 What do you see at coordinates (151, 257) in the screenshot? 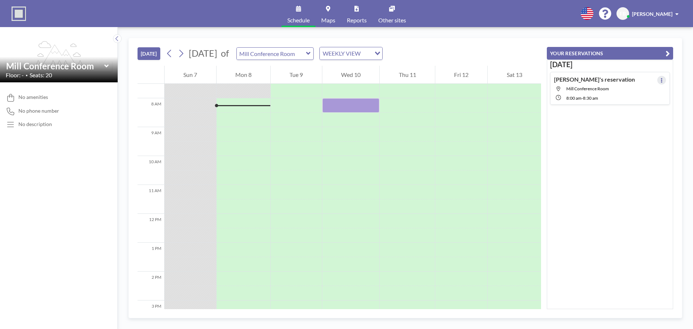
I see `div: 1 PM` at bounding box center [151, 257].